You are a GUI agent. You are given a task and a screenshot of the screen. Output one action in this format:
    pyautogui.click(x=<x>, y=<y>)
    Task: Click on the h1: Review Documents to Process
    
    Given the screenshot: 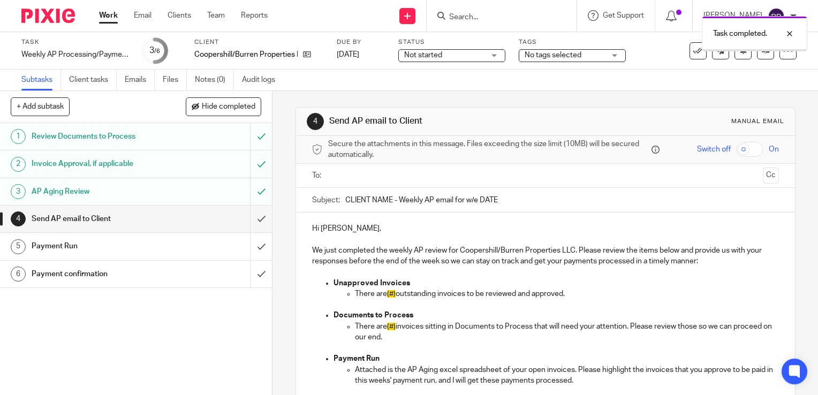 What is the action you would take?
    pyautogui.click(x=101, y=136)
    